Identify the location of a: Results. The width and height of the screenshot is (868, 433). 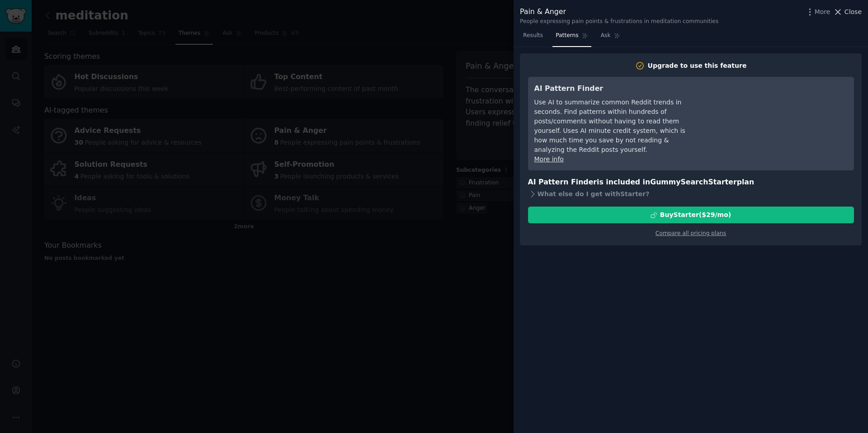
(533, 37).